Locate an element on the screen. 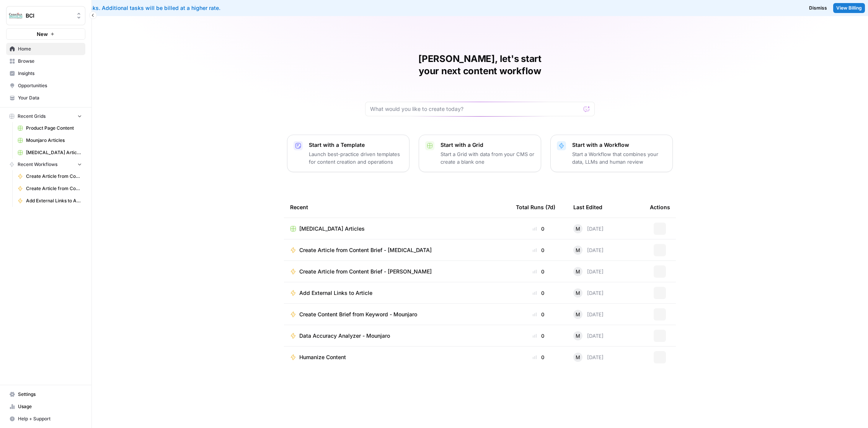 This screenshot has width=868, height=428. button: Start with a TemplateLaunch best-practice driven templates for content creation and operations is located at coordinates (348, 154).